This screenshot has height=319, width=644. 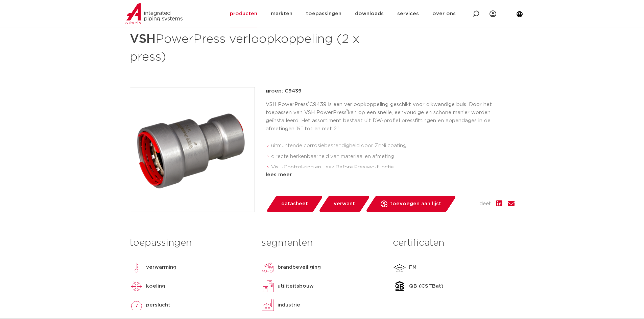 I want to click on span: datasheet, so click(x=294, y=204).